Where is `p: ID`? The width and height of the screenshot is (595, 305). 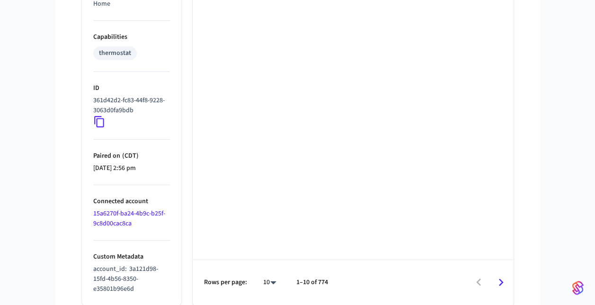 p: ID is located at coordinates (132, 88).